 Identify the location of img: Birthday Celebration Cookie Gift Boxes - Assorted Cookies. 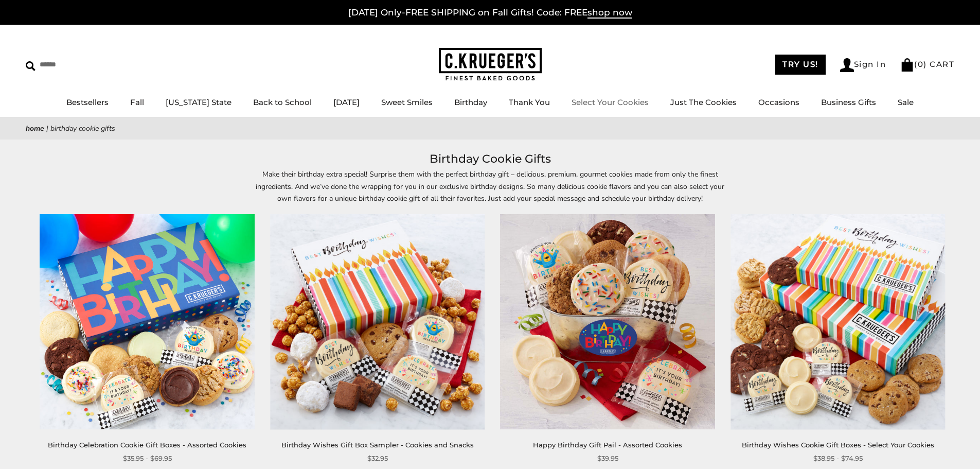
(147, 321).